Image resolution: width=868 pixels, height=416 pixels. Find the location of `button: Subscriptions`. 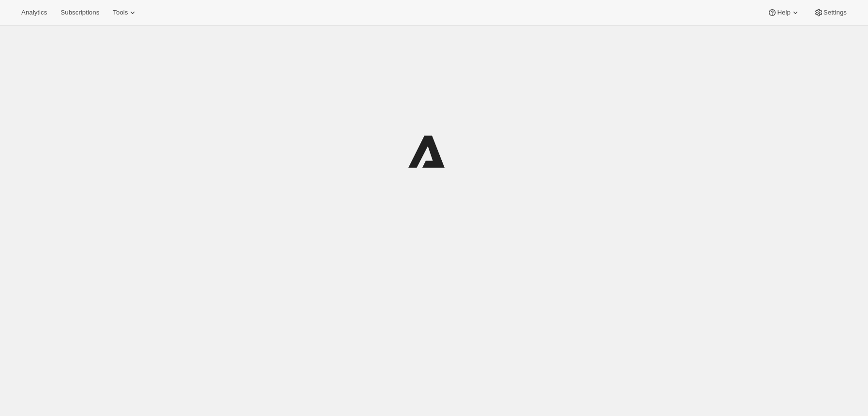

button: Subscriptions is located at coordinates (80, 13).